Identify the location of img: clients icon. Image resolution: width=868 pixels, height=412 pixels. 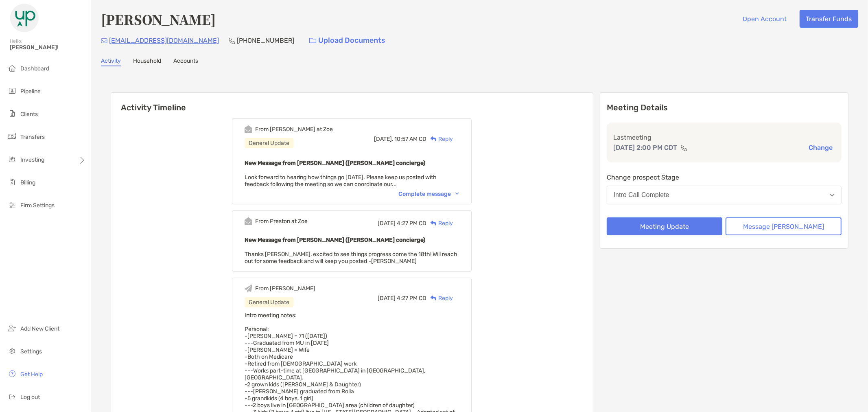
(13, 114).